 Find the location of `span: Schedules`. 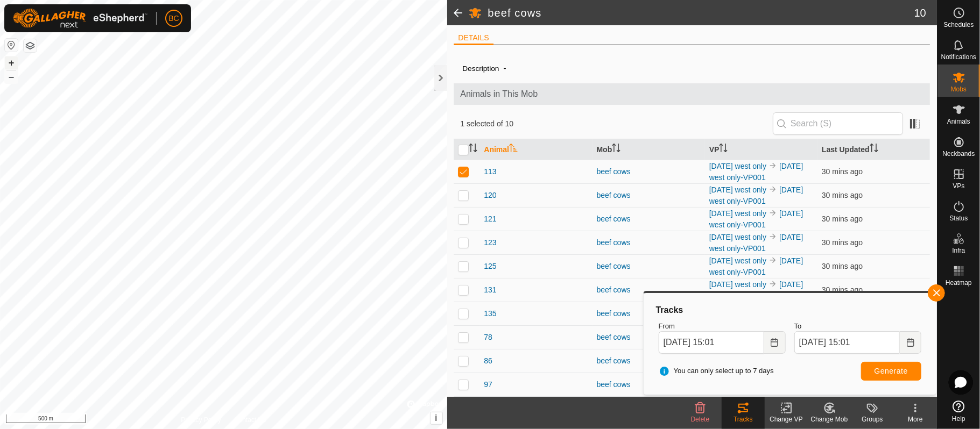

span: Schedules is located at coordinates (958, 25).